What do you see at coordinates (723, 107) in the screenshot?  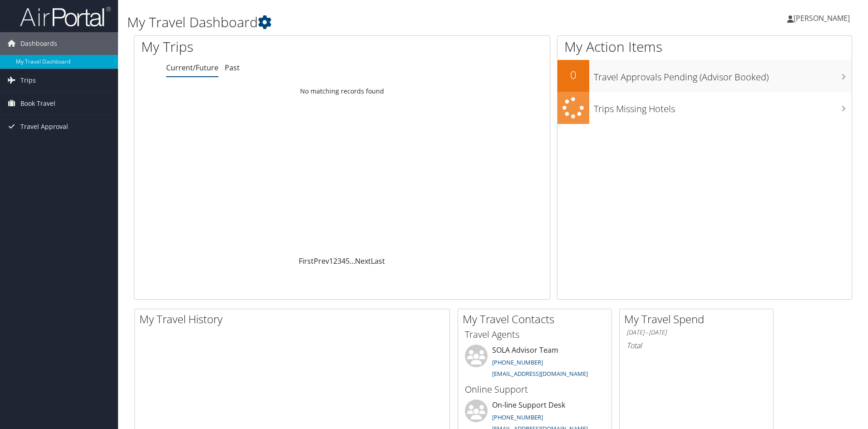 I see `h3: Trips Missing Hotels` at bounding box center [723, 107].